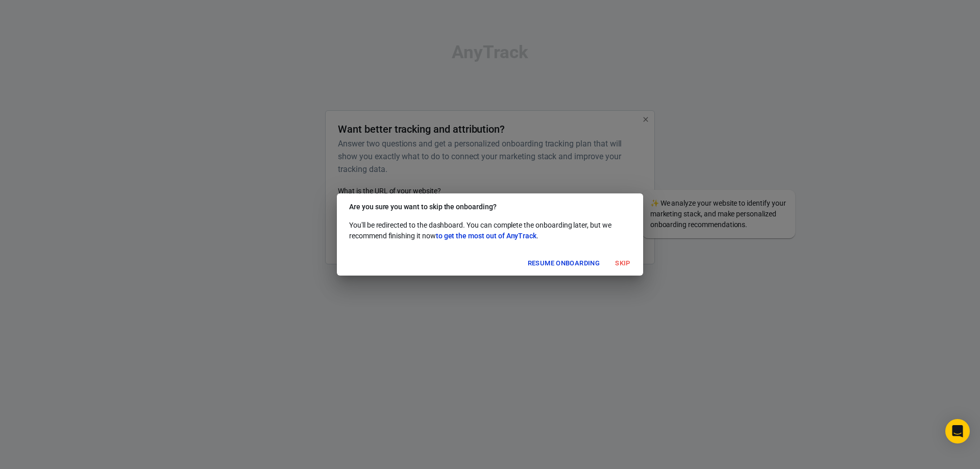  What do you see at coordinates (957, 432) in the screenshot?
I see `div: Open Intercom Messenger` at bounding box center [957, 432].